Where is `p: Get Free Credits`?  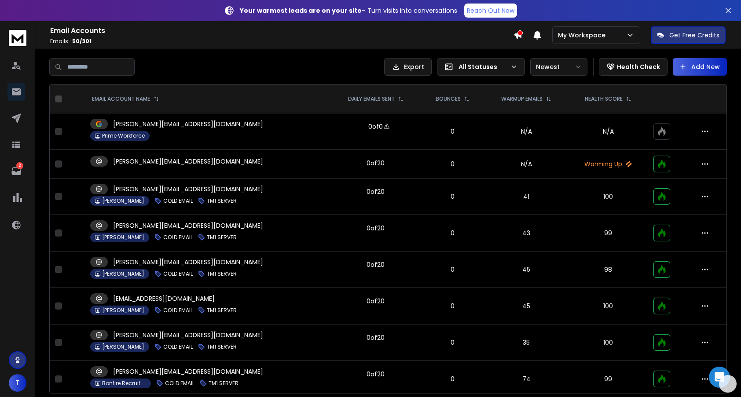 p: Get Free Credits is located at coordinates (694, 35).